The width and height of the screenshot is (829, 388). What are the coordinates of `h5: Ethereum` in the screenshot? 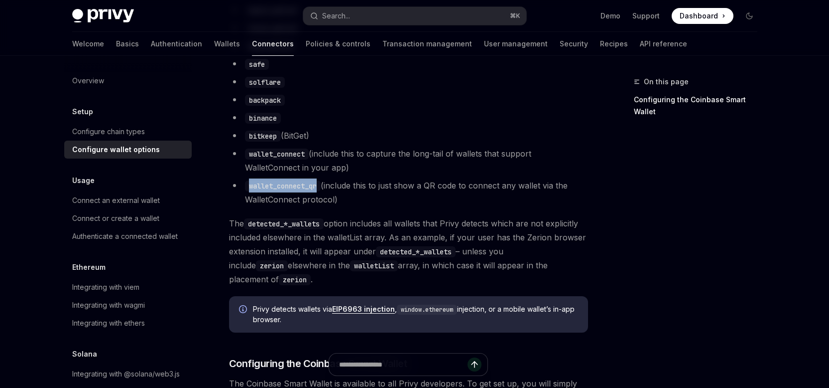 It's located at (89, 267).